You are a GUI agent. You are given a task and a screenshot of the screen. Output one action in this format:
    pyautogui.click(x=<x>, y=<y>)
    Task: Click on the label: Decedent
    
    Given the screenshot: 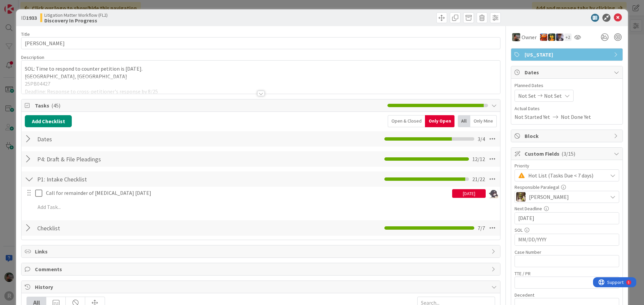 What is the action you would take?
    pyautogui.click(x=525, y=296)
    